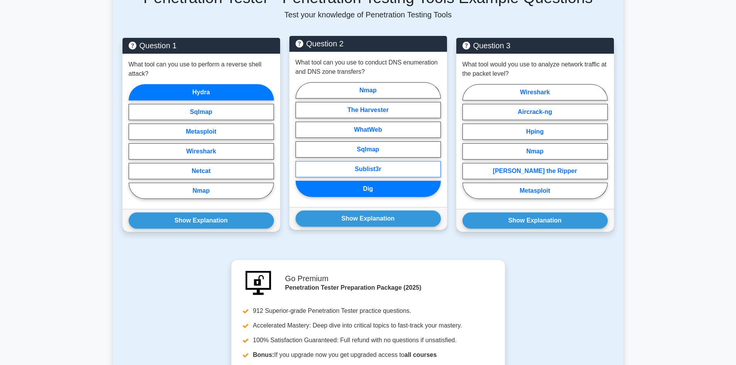 The width and height of the screenshot is (736, 365). What do you see at coordinates (201, 92) in the screenshot?
I see `label: Hydra` at bounding box center [201, 92].